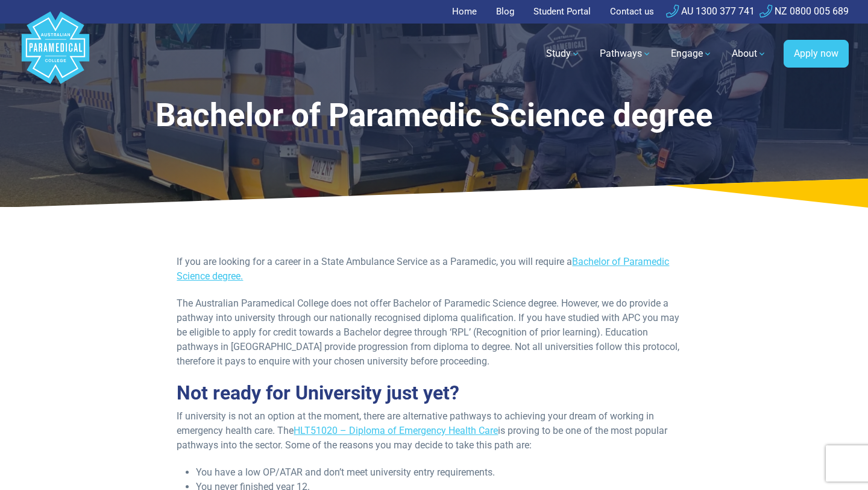  What do you see at coordinates (434, 115) in the screenshot?
I see `h1: Bachelor of Paramedic Science degree` at bounding box center [434, 115].